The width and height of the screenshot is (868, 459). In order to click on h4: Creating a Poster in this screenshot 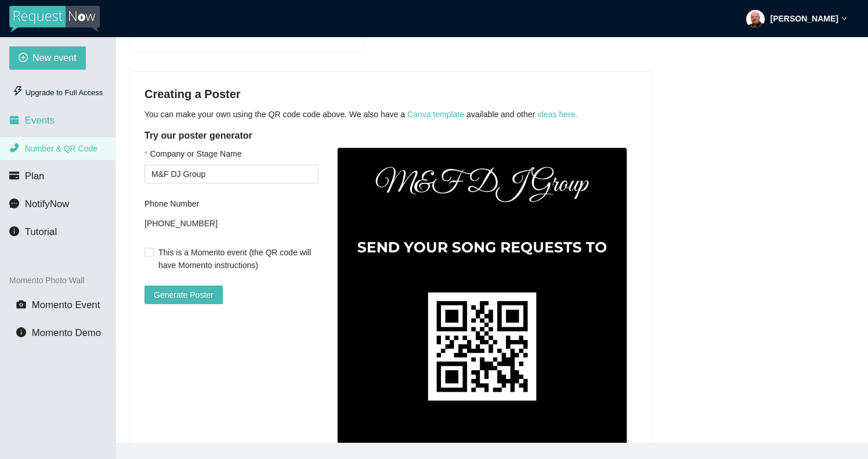, I will do `click(391, 94)`.